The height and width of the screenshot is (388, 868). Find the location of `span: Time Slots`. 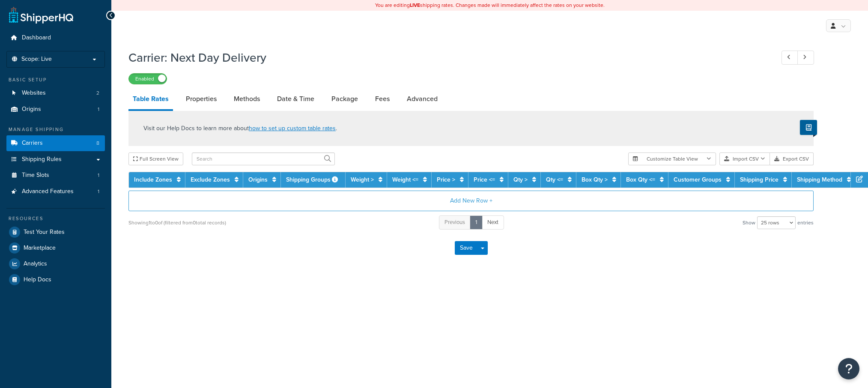

span: Time Slots is located at coordinates (36, 175).